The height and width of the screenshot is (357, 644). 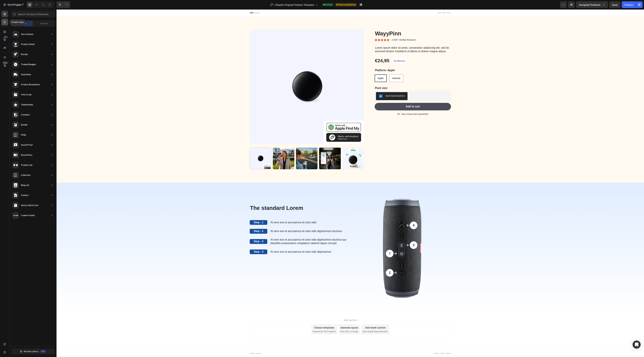 I want to click on span: inspired by CRO experts, so click(x=268, y=322).